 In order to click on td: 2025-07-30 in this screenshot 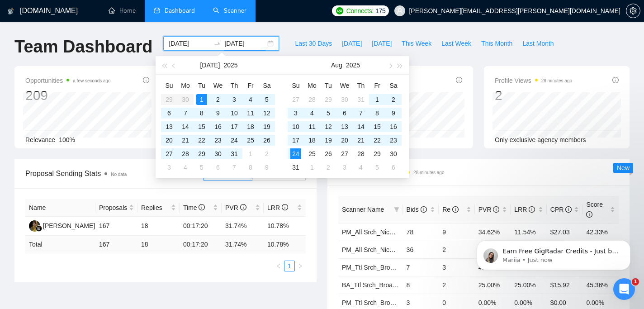, I will do `click(218, 154)`.